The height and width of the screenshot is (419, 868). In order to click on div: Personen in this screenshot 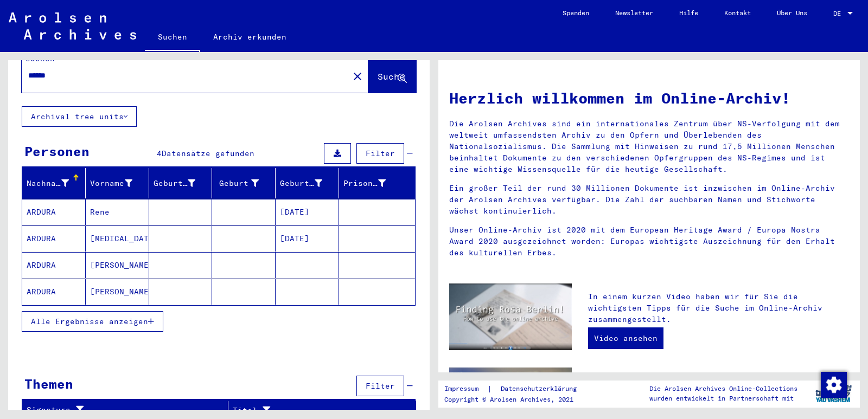, I will do `click(57, 151)`.